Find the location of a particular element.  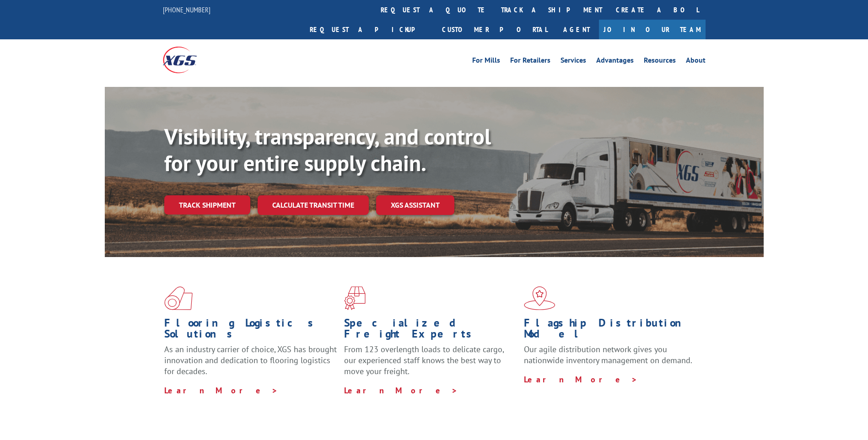

a: For Mills is located at coordinates (486, 62).